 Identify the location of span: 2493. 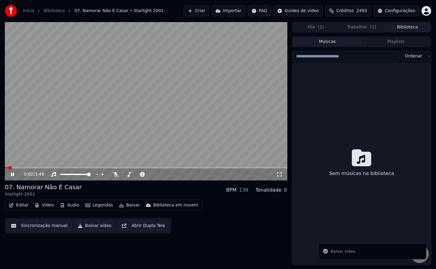
(362, 11).